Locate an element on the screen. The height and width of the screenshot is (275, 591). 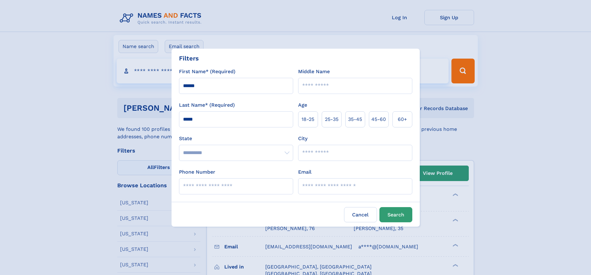
button: Search is located at coordinates (396, 215).